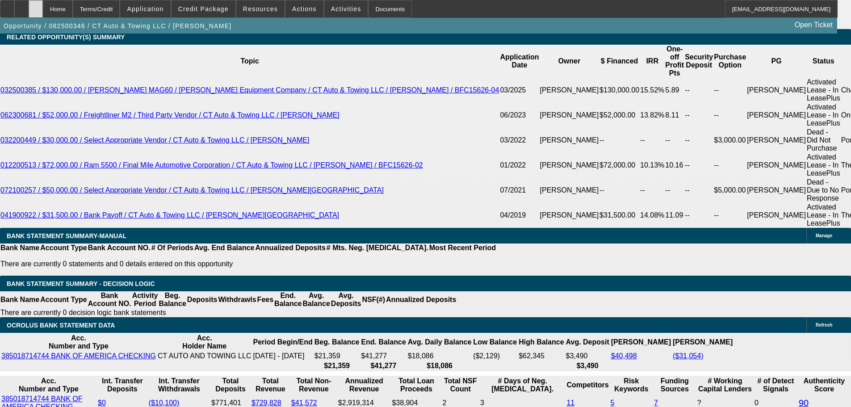 This screenshot has width=851, height=407. Describe the element at coordinates (260, 9) in the screenshot. I see `span: Resources` at that location.